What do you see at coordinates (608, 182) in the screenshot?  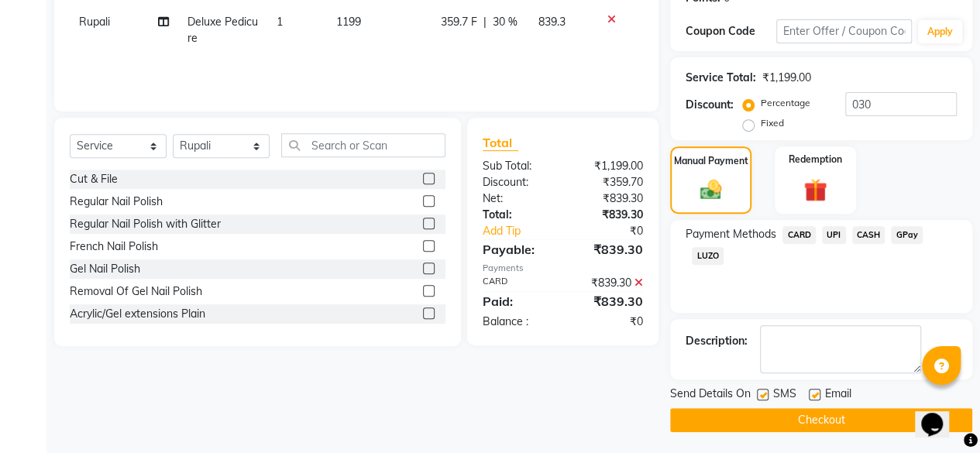 I see `div: ₹359.70` at bounding box center [608, 182].